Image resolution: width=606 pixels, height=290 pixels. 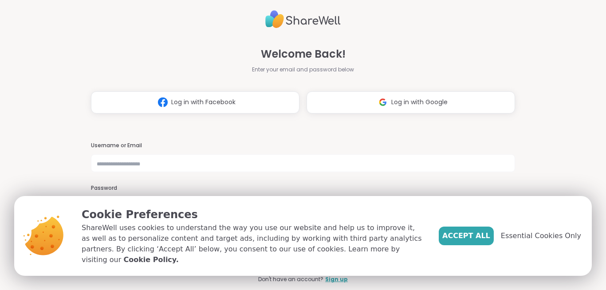 I want to click on span: Log in with Facebook, so click(x=203, y=102).